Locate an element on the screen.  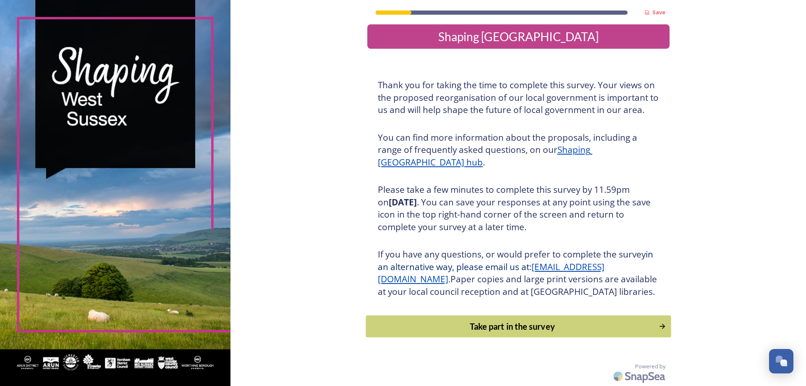
h3: Please take a few minutes to complete this survey by 11.59pm on . You can save your responses at ... is located at coordinates (518, 208).